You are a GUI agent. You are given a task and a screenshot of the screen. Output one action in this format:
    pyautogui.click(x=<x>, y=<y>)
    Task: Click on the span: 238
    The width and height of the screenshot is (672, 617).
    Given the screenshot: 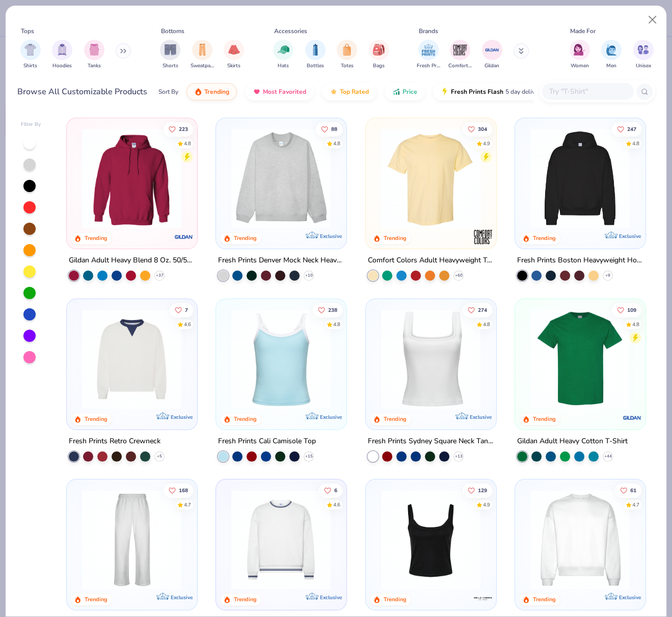 What is the action you would take?
    pyautogui.click(x=333, y=310)
    